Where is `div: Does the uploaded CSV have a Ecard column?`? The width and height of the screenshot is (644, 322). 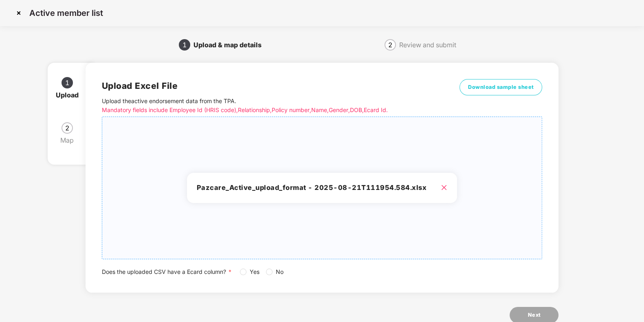 div: Does the uploaded CSV have a Ecard column? is located at coordinates (322, 272).